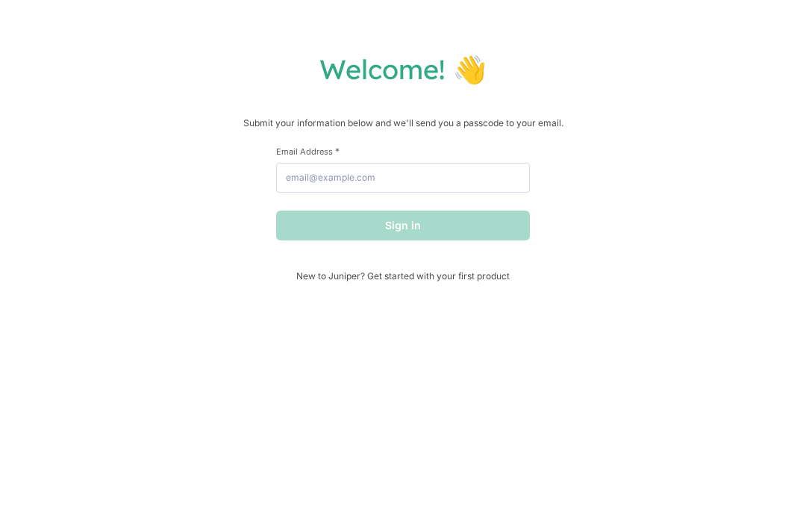  What do you see at coordinates (403, 69) in the screenshot?
I see `h1: Welcome! 👋` at bounding box center [403, 69].